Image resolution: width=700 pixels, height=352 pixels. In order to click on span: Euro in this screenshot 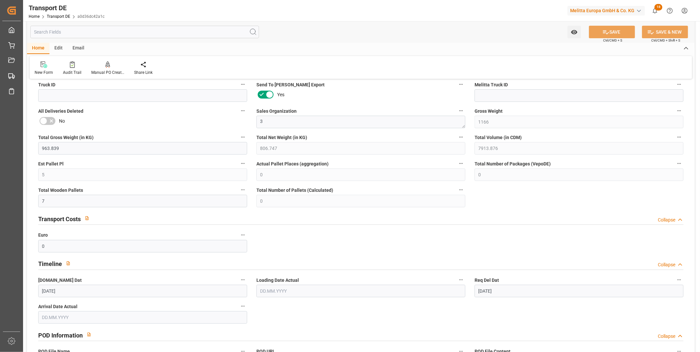, I will do `click(43, 235)`.